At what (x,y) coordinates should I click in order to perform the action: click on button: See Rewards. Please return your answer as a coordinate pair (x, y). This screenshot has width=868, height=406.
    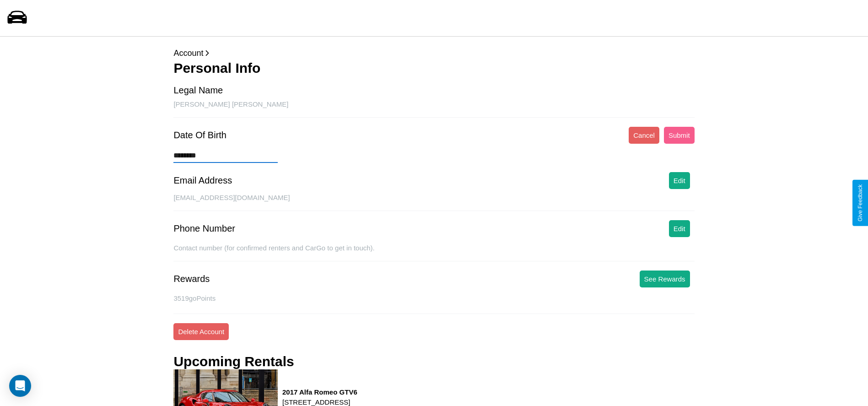
    Looking at the image, I should click on (665, 279).